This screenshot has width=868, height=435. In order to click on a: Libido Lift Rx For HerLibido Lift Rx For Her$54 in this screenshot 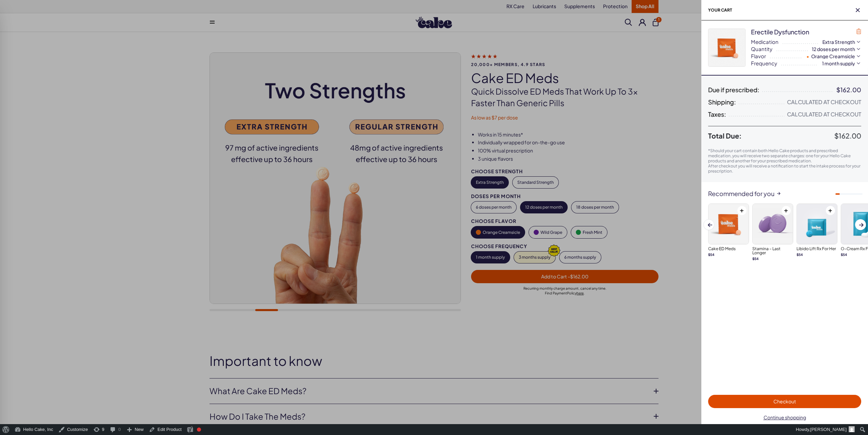, I will do `click(817, 230)`.